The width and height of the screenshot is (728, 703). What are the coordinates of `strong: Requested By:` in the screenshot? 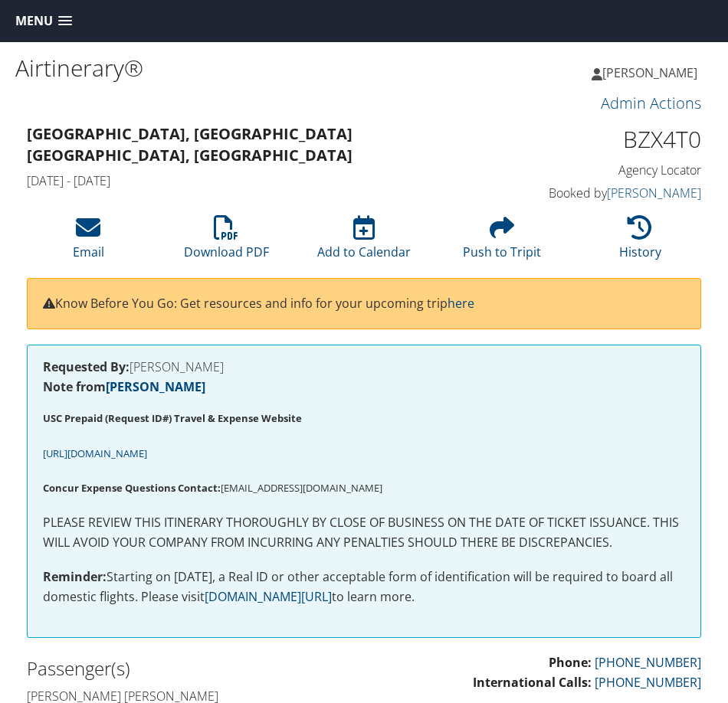 It's located at (86, 367).